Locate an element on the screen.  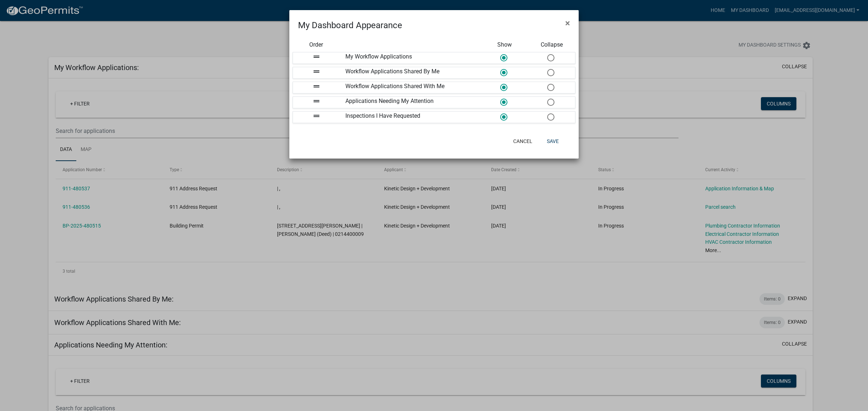
div: Applications Needing My Attention is located at coordinates (411, 103).